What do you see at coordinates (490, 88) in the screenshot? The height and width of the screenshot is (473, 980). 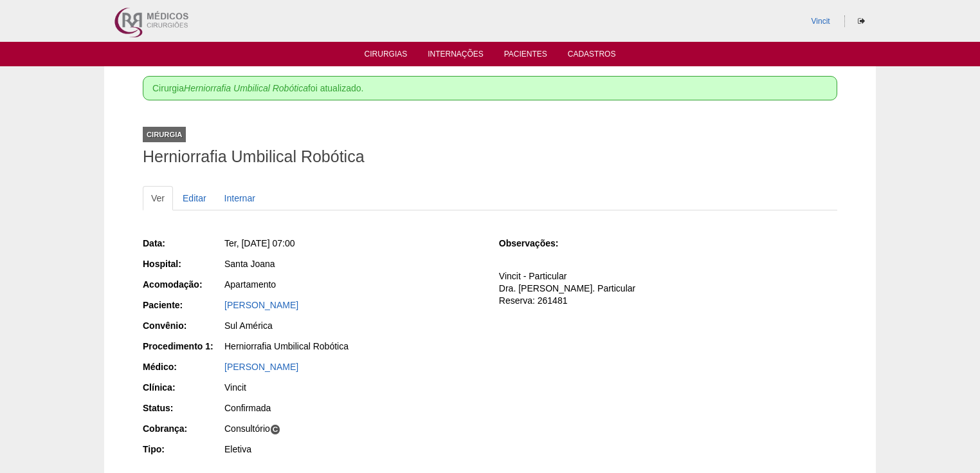 I see `div: Cirurgia foi atualizado.` at bounding box center [490, 88].